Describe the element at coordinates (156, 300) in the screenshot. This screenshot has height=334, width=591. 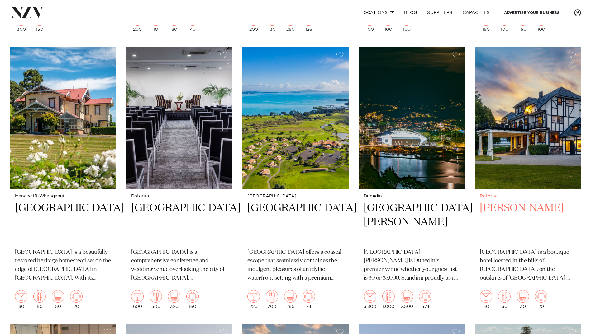
I see `div: 300` at that location.